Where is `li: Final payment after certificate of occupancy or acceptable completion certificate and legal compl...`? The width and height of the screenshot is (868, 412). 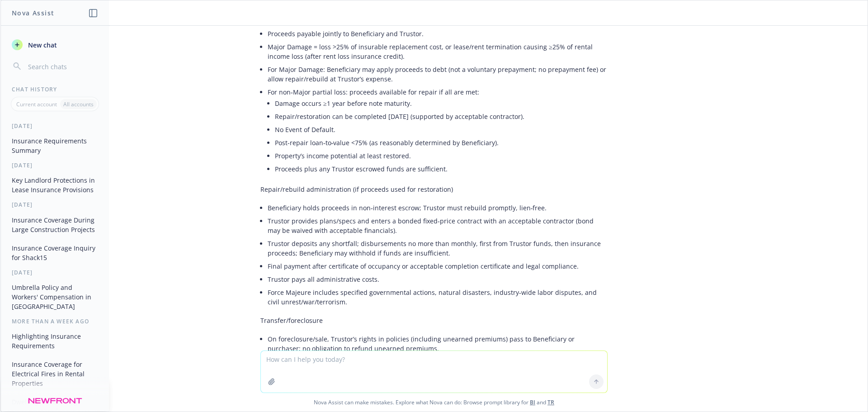 li: Final payment after certificate of occupancy or acceptable completion certificate and legal compl... is located at coordinates (438, 266).